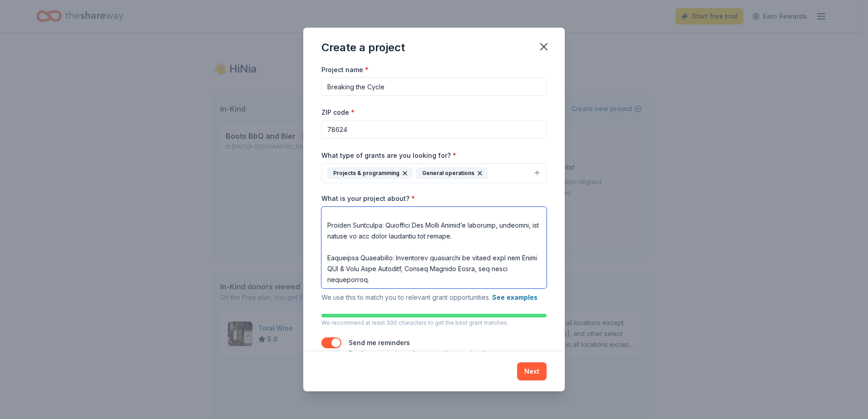  Describe the element at coordinates (434, 323) in the screenshot. I see `p: We recommend at least 300 characters to get the best grant matches.` at that location.